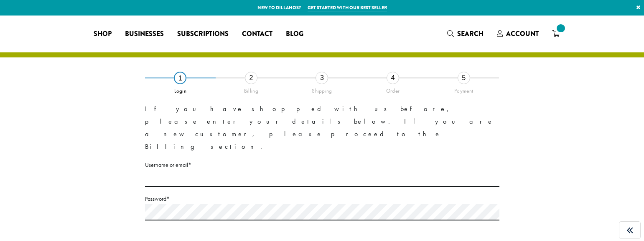  What do you see at coordinates (322, 198) in the screenshot?
I see `label: Password` at bounding box center [322, 198].